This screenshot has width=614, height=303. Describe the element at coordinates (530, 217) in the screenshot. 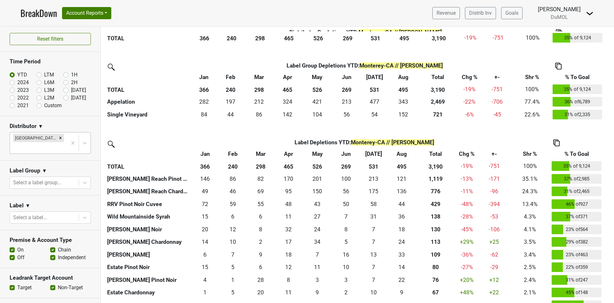

I see `td: 4.3%` at that location.